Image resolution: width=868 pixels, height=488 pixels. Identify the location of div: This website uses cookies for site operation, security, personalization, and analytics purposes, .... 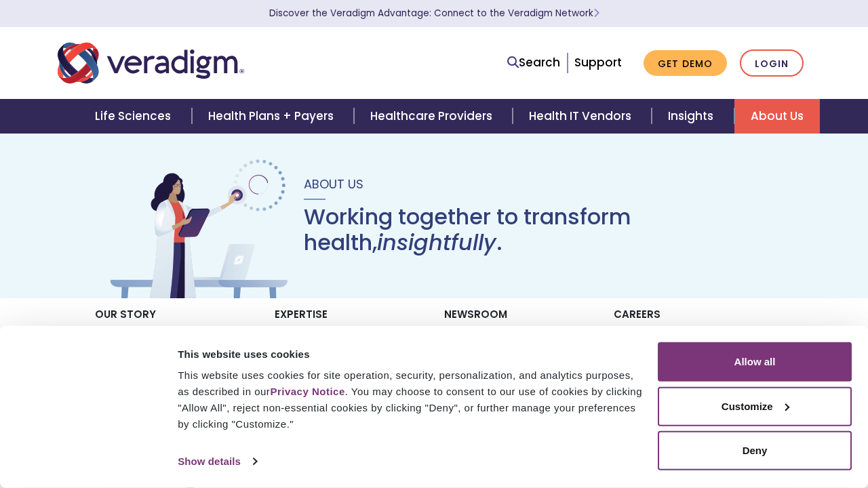
(410, 400).